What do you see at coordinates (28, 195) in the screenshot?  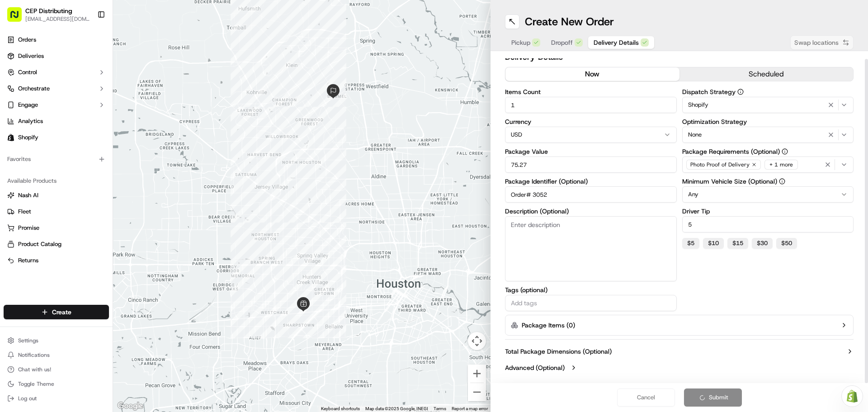 I see `span: Nash AI` at bounding box center [28, 195].